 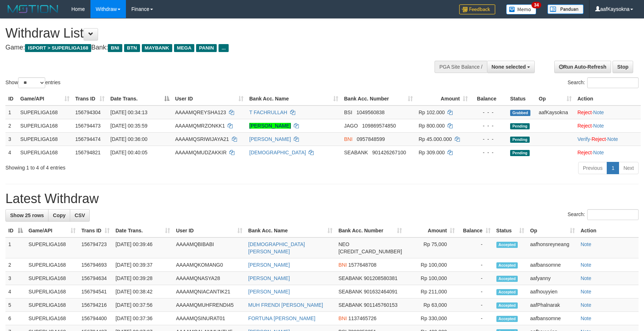 What do you see at coordinates (200, 126) in the screenshot?
I see `span: AAAAMQMRZONKK1` at bounding box center [200, 126].